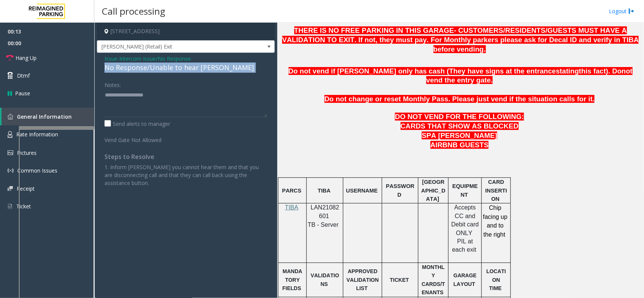 Image resolution: width=644 pixels, height=298 pixels. Describe the element at coordinates (466, 191) in the screenshot. I see `span: EQUIPMENT` at that location.